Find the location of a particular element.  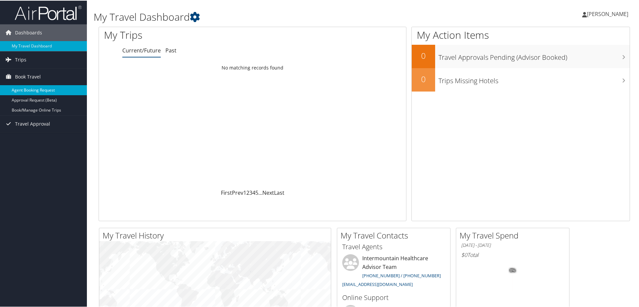

h3: Travel Approvals Pending (Advisor Booked) is located at coordinates (534, 55).